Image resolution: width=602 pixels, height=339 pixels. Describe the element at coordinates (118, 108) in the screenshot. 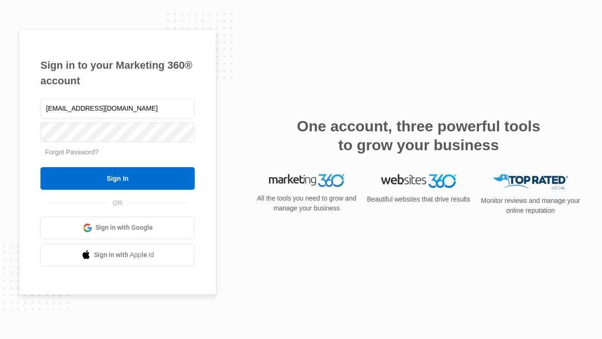

I see `input: Email` at that location.